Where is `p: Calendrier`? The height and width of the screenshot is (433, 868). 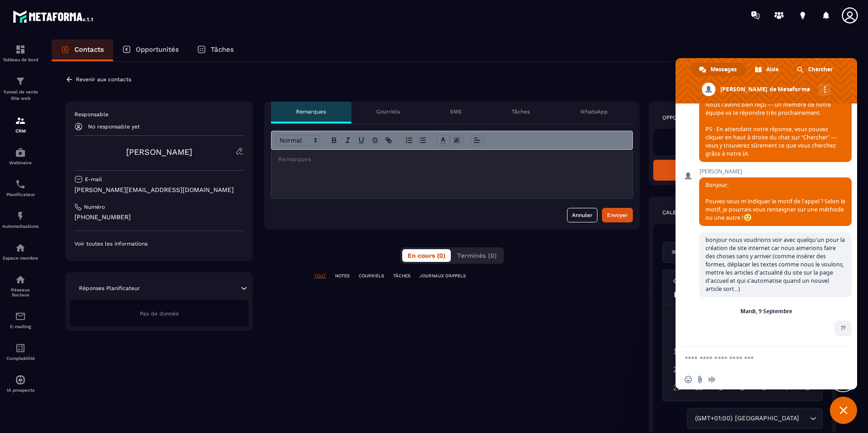 p: Calendrier is located at coordinates (680, 213).